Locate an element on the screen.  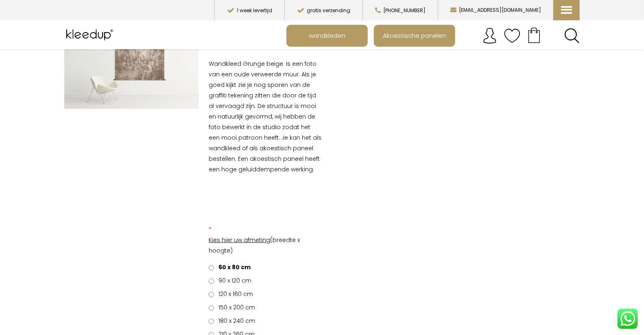
a: wandkleden is located at coordinates (327, 35).